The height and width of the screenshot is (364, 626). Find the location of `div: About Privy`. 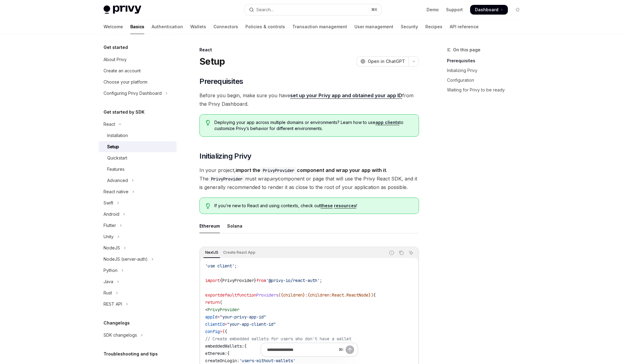

div: About Privy is located at coordinates (115, 59).